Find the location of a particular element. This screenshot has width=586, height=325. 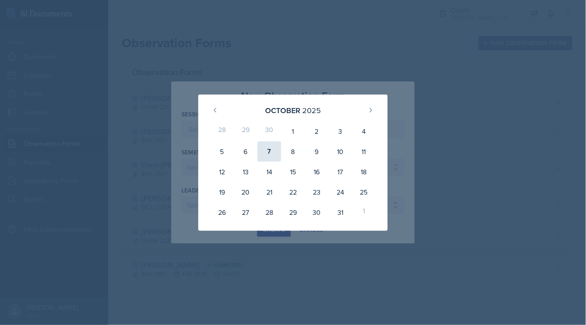

div: 27 is located at coordinates (246, 213).